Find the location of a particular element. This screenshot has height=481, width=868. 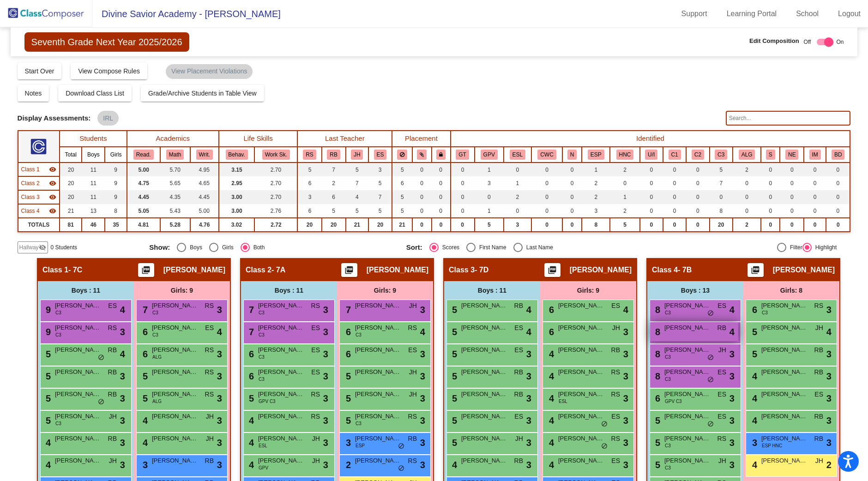

button: IM is located at coordinates (815, 154).